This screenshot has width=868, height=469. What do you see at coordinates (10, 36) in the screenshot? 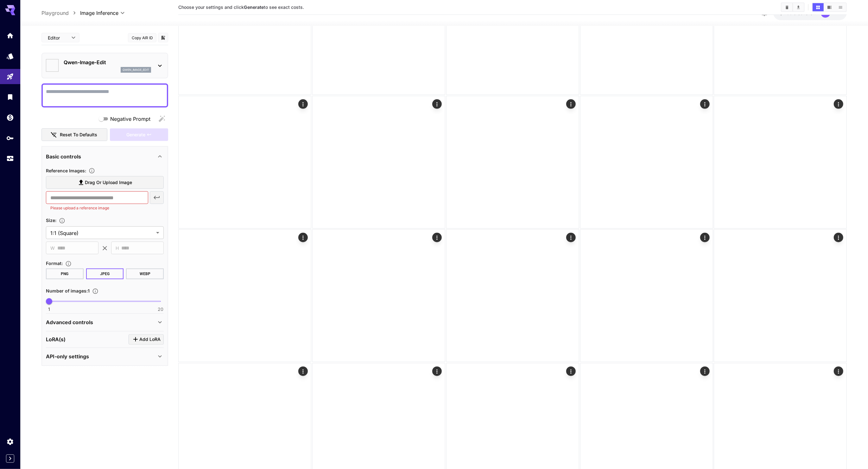
I see `div: Home` at bounding box center [10, 36].